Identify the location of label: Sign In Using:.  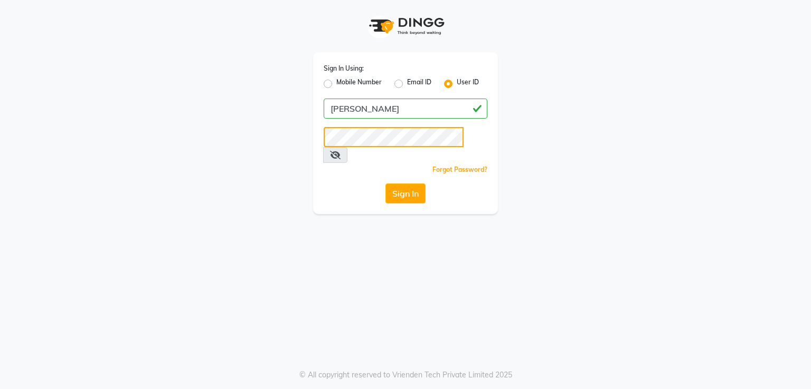
(344, 69).